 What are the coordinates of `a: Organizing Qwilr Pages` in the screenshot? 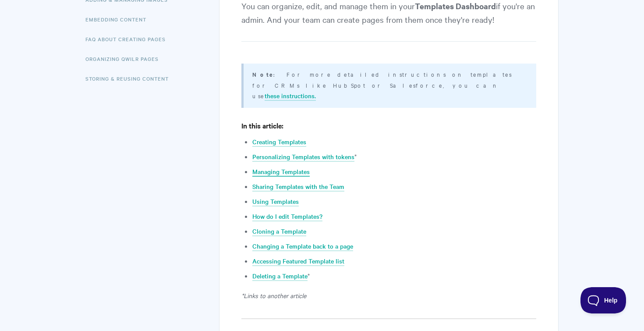 It's located at (125, 59).